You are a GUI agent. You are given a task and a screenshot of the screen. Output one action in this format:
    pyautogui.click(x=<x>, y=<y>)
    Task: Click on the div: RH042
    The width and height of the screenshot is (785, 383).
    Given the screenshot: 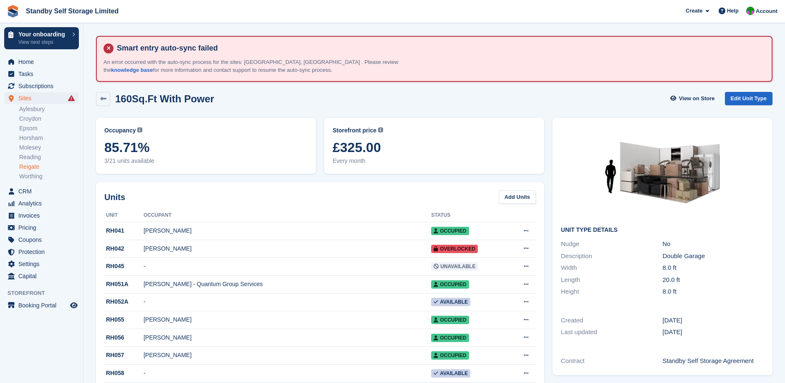 What is the action you would take?
    pyautogui.click(x=124, y=248)
    